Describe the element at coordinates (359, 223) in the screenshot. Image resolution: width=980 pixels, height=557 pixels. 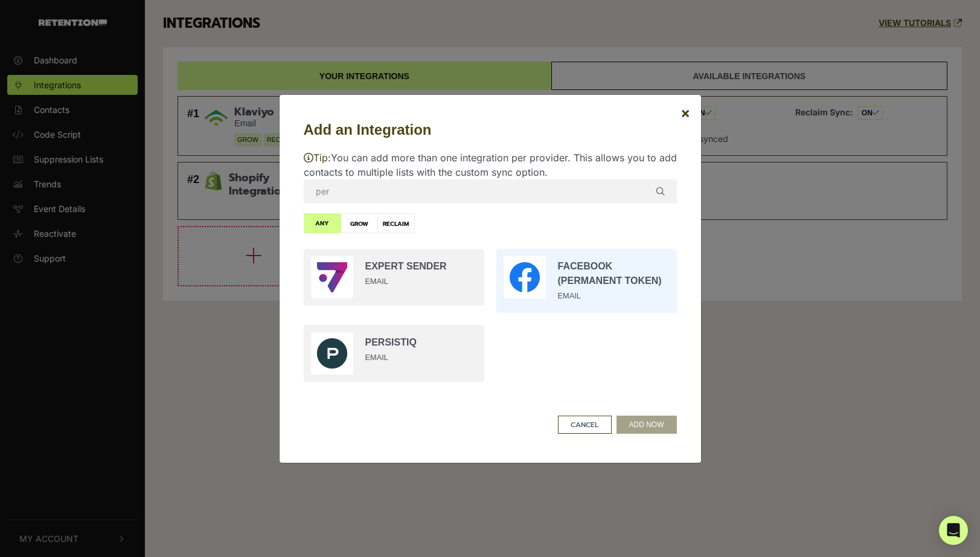
I see `label: GROW` at that location.